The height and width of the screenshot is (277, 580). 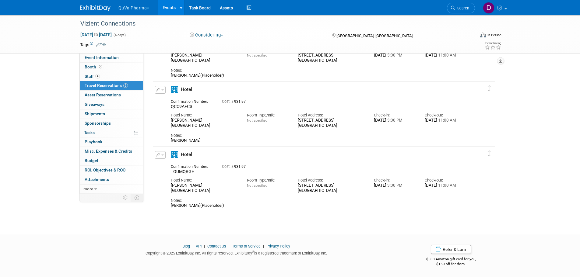 I want to click on a: Asset Reservations, so click(x=111, y=95).